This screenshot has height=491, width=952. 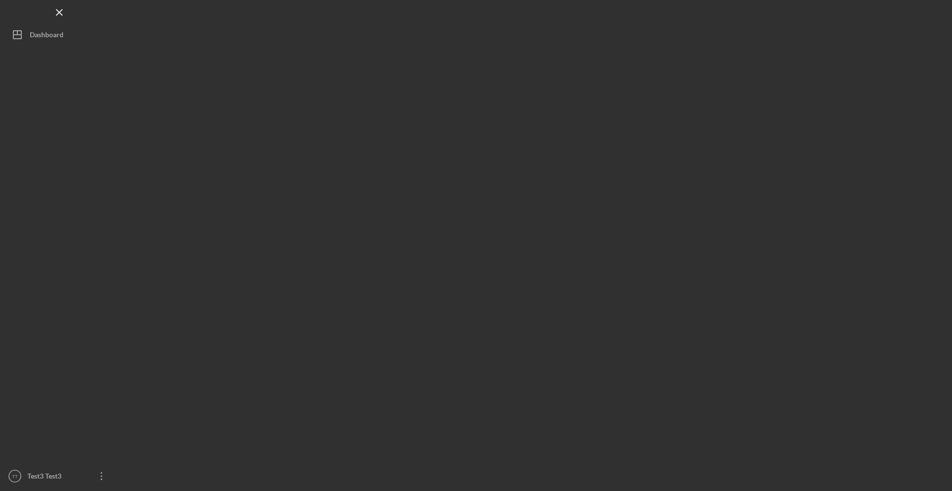 What do you see at coordinates (60, 35) in the screenshot?
I see `button: Dashboard` at bounding box center [60, 35].